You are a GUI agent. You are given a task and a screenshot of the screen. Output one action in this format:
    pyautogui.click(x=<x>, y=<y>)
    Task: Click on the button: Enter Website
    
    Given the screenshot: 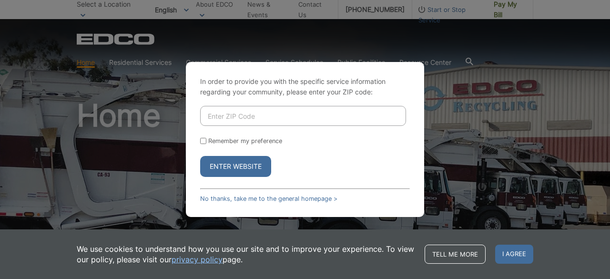 What is the action you would take?
    pyautogui.click(x=236, y=166)
    